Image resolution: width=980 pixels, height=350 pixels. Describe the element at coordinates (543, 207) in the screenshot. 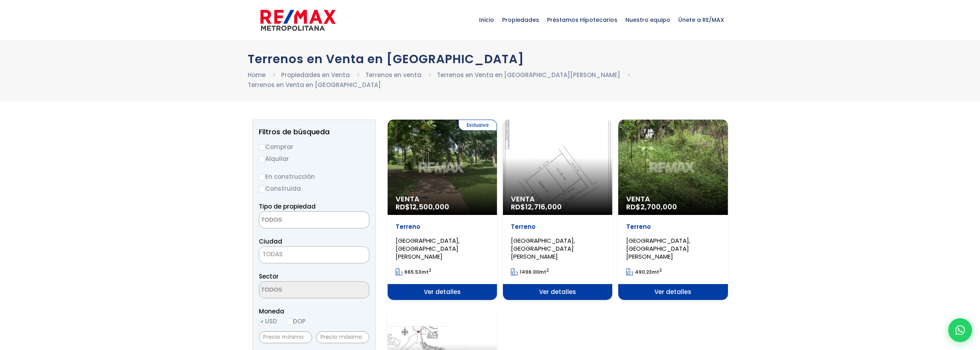

I see `span: 12,716,000` at that location.